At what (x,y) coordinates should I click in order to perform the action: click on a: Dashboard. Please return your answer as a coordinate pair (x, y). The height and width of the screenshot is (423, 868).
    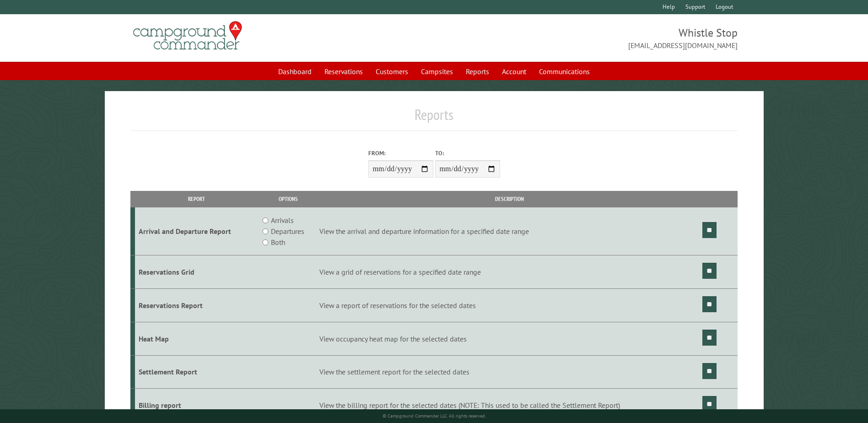
    Looking at the image, I should click on (295, 71).